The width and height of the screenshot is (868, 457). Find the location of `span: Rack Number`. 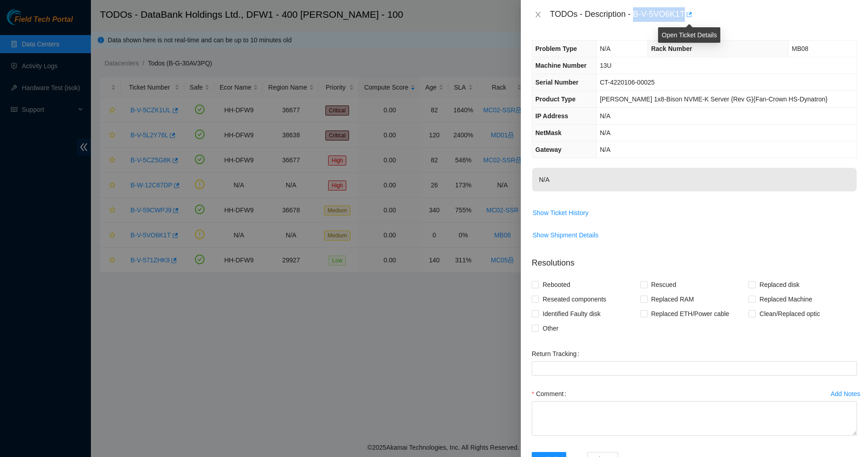

span: Rack Number is located at coordinates (671, 48).